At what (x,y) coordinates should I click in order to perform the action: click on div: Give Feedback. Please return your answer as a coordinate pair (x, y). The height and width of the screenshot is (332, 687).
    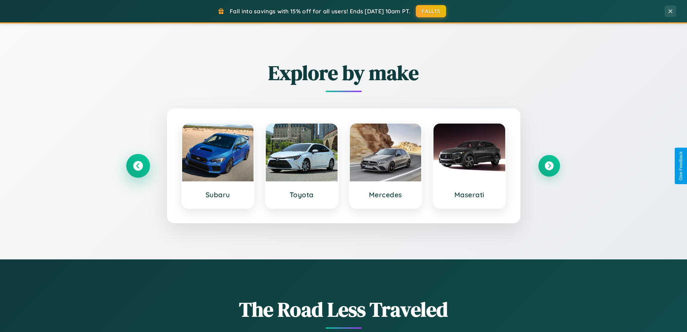
    Looking at the image, I should click on (681, 166).